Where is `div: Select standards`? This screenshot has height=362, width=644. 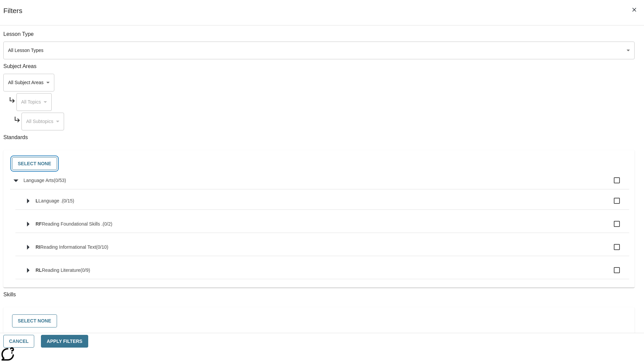
div: Select standards is located at coordinates (319, 164).